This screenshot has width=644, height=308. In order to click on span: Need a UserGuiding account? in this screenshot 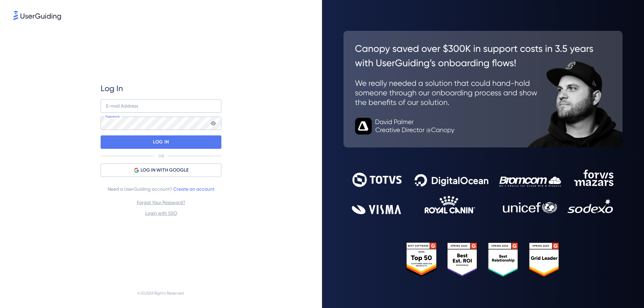, I will do `click(161, 189)`.